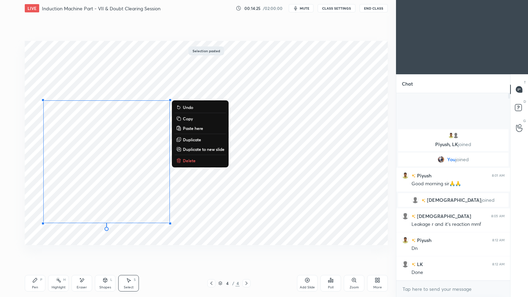 The width and height of the screenshot is (528, 297). What do you see at coordinates (200, 160) in the screenshot?
I see `button: Delete` at bounding box center [200, 160].